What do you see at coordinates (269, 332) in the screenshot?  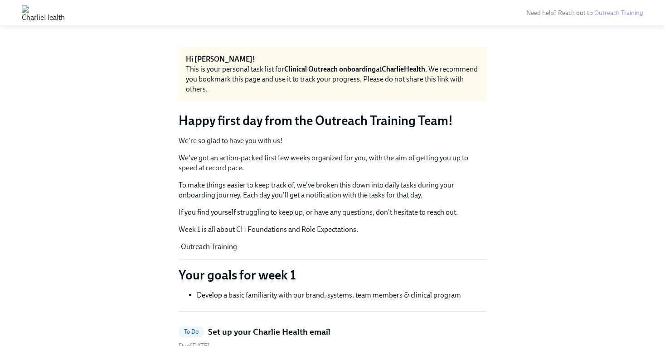 I see `h5: Set up your Charlie Health email` at bounding box center [269, 332].